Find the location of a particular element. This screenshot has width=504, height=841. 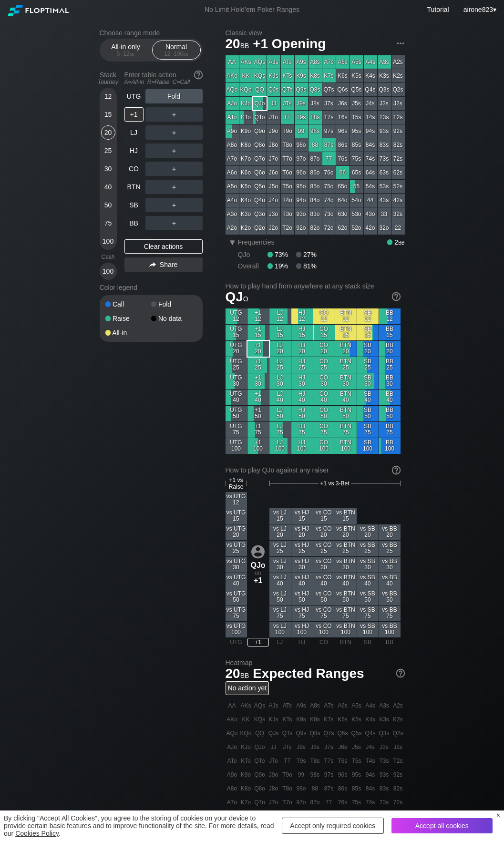

div: 84o is located at coordinates (315, 200).